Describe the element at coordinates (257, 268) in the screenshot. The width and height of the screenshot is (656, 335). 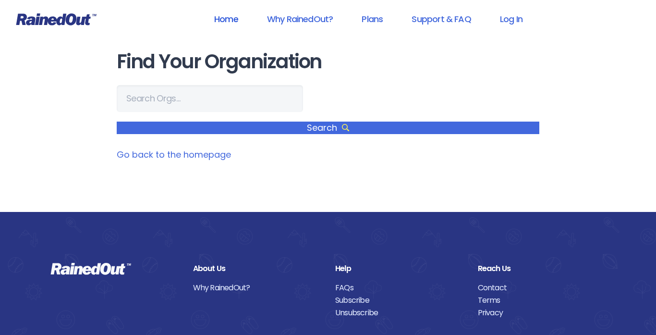
I see `div: About Us` at that location.